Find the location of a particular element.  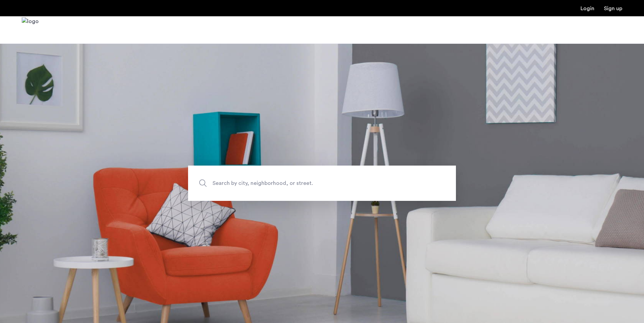

img: logo is located at coordinates (30, 30).